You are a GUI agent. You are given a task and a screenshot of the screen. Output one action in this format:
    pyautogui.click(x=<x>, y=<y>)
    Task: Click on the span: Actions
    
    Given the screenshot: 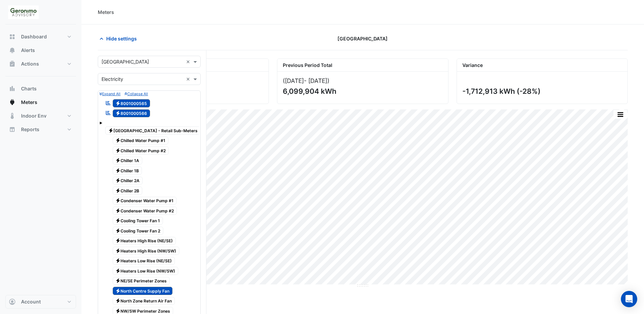 What is the action you would take?
    pyautogui.click(x=30, y=64)
    